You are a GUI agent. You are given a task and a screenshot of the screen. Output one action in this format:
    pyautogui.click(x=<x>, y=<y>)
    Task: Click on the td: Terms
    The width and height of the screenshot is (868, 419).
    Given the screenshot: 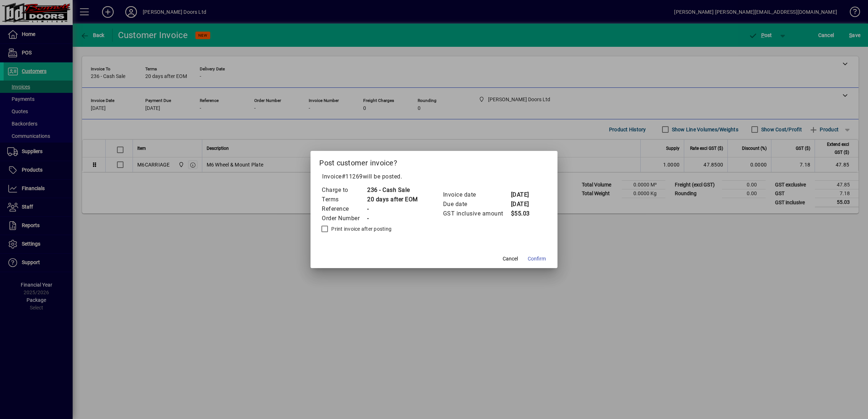 What is the action you would take?
    pyautogui.click(x=344, y=199)
    